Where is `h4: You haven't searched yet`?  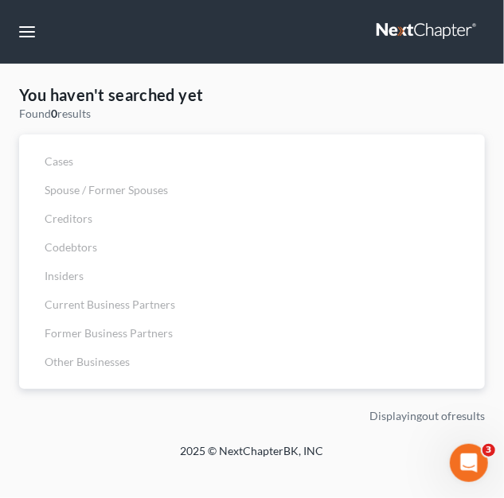
h4: You haven't searched yet is located at coordinates (252, 95).